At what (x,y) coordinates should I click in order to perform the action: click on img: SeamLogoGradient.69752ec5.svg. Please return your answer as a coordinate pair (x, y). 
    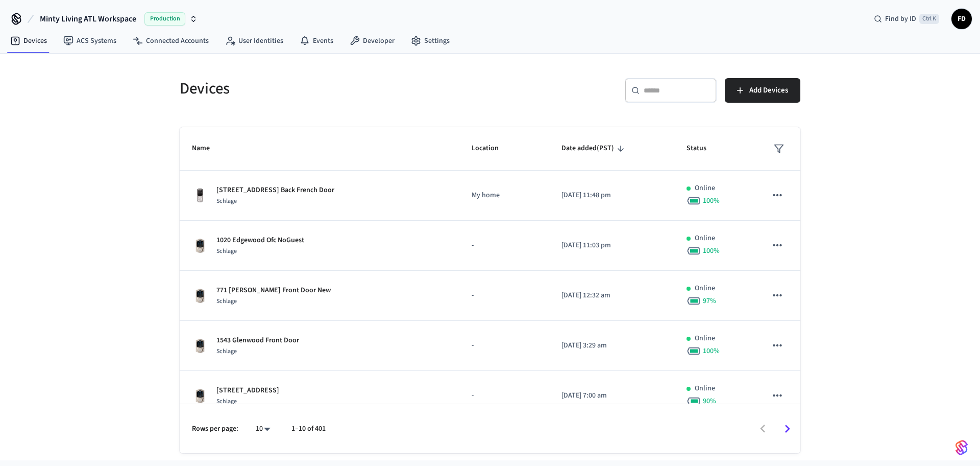
    Looking at the image, I should click on (961, 447).